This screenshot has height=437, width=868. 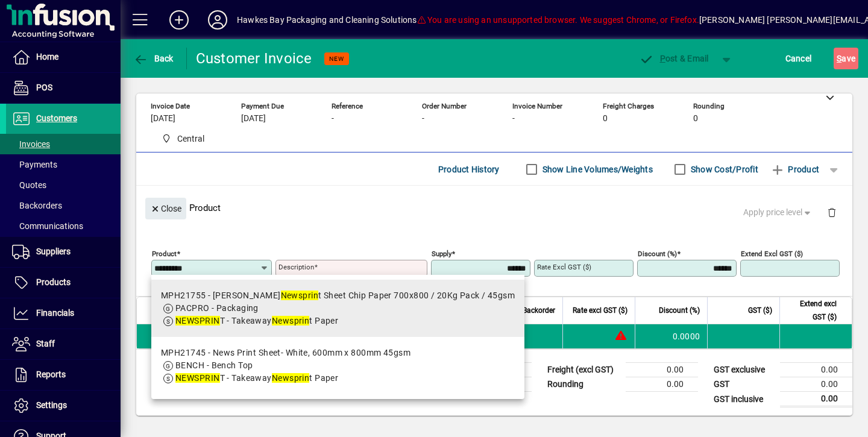 What do you see at coordinates (63, 314) in the screenshot?
I see `a: Financials` at bounding box center [63, 314].